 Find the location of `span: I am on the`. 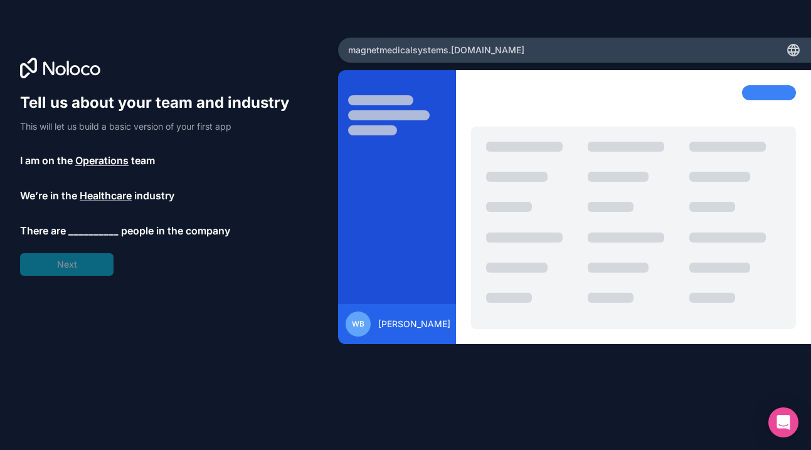

span: I am on the is located at coordinates (46, 161).